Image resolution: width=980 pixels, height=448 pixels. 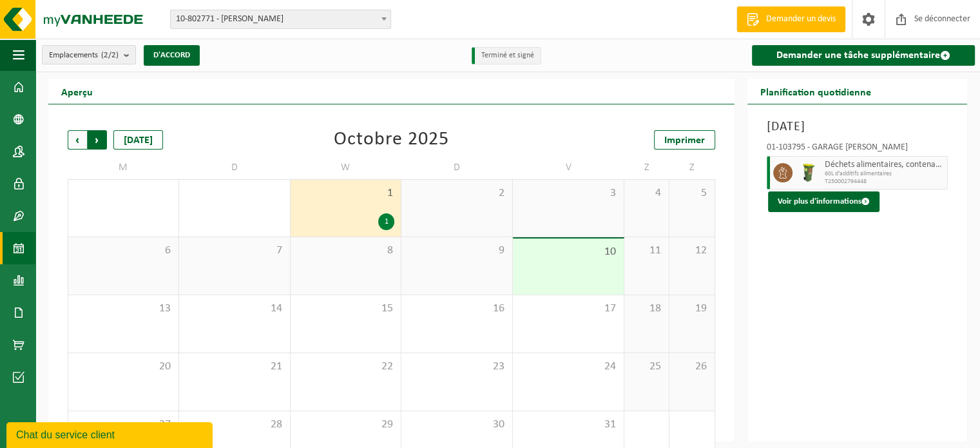 I want to click on font: Chat du service client, so click(x=58, y=15).